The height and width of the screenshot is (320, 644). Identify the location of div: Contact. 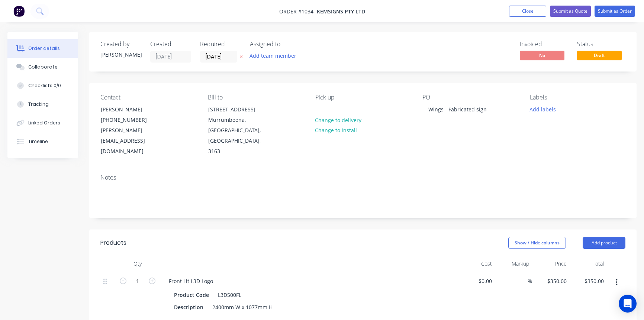
(148, 97).